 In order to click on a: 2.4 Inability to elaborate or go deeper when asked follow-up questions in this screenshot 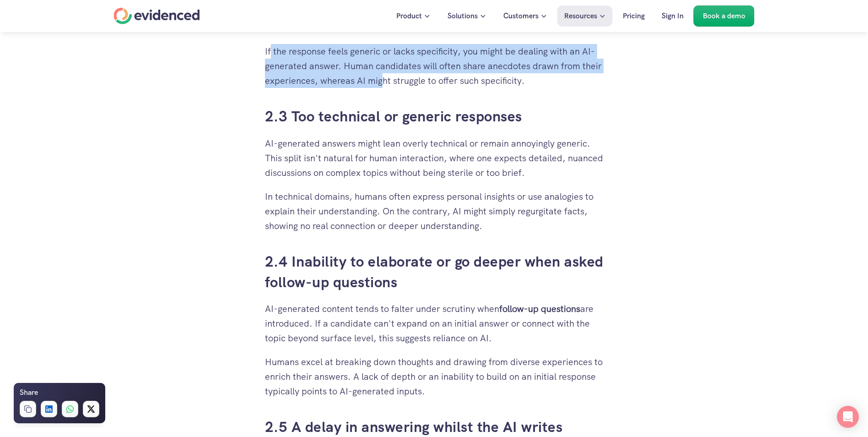, I will do `click(436, 271)`.